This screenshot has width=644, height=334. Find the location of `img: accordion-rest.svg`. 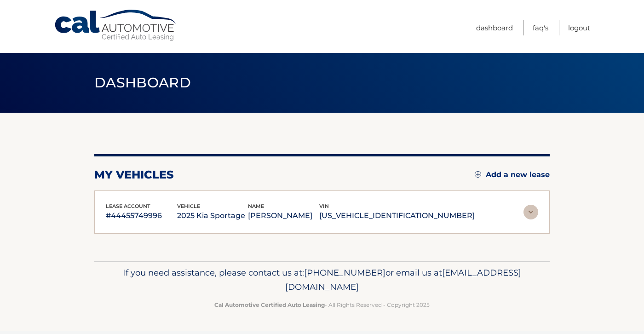

img: accordion-rest.svg is located at coordinates (531, 212).